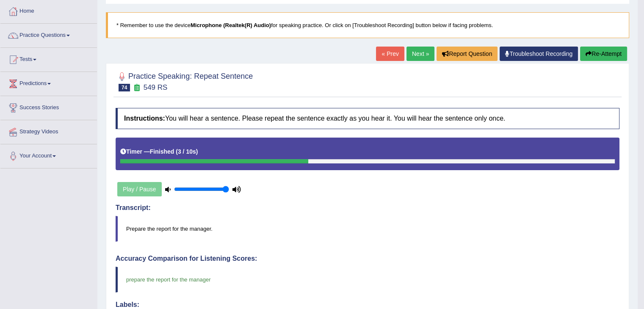  I want to click on h4: Labels:, so click(368, 305).